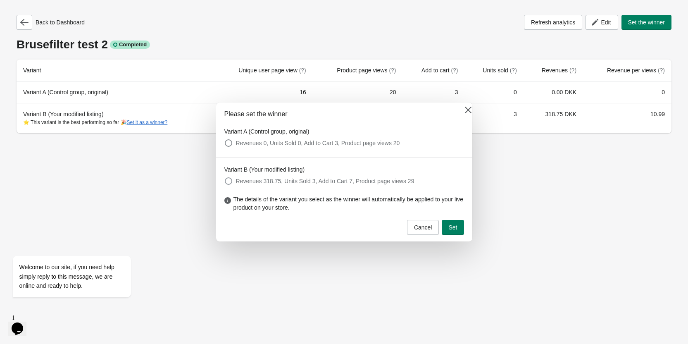 The image size is (688, 344). I want to click on span: Revenues 318.75, Units Sold 3, Add to Cart 7, Product page views 29, so click(325, 181).